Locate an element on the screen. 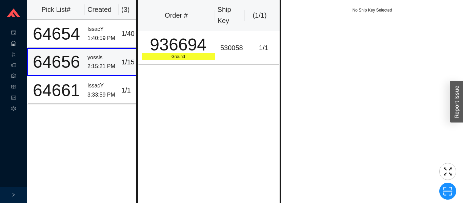  div: ( 3 ) is located at coordinates (132, 9).